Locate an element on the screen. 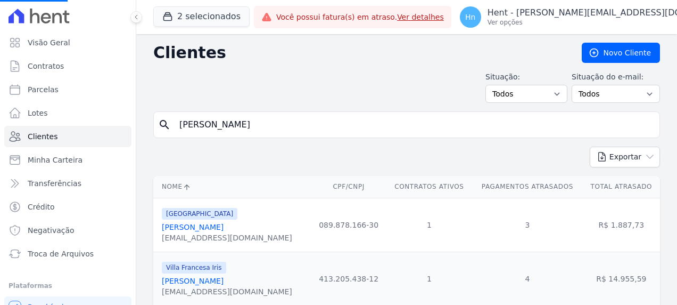  input: Buscar por nome, CPF ou e-mail is located at coordinates (414, 125).